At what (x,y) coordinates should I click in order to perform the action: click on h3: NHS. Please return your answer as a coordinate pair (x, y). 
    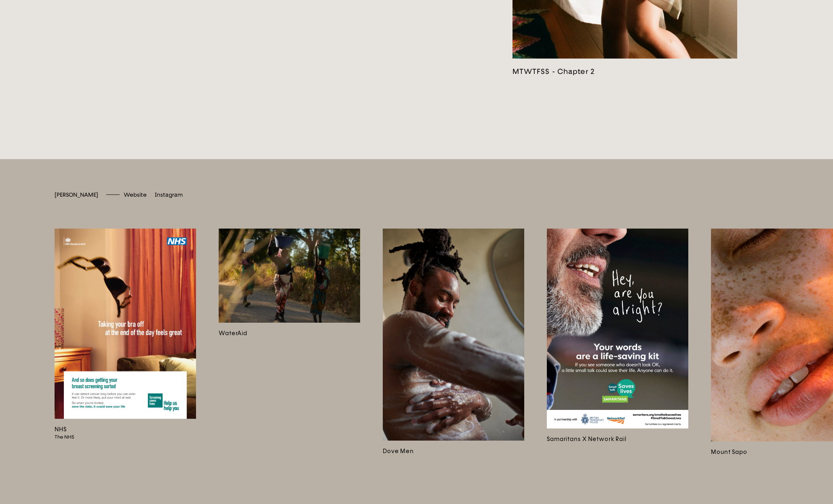
    Looking at the image, I should click on (125, 430).